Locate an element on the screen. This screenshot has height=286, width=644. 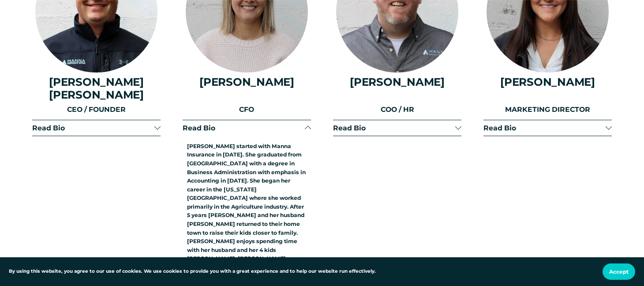
p: CFO is located at coordinates (247, 109).